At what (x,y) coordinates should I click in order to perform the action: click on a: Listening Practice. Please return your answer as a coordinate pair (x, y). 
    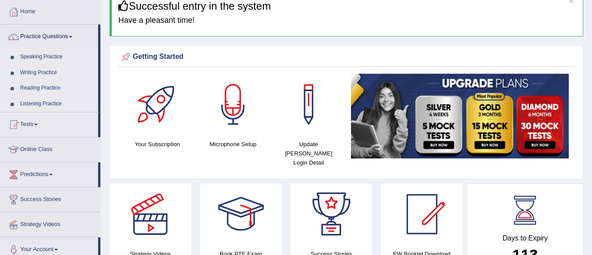
    Looking at the image, I should click on (57, 104).